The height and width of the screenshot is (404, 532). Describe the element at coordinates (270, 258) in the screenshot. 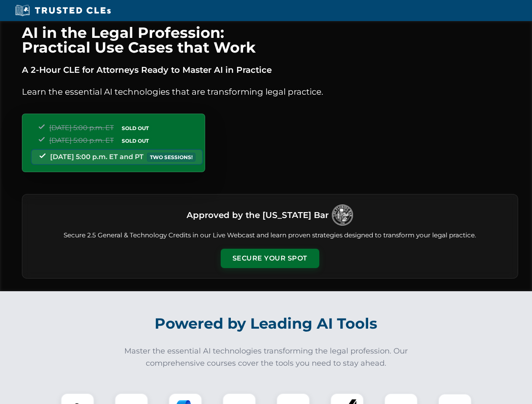

I see `button: Secure Your Spot` at that location.